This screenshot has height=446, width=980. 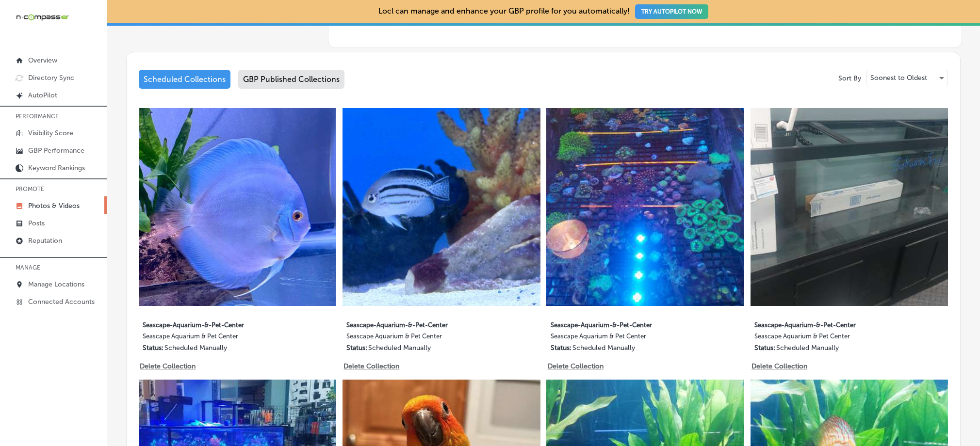 What do you see at coordinates (61, 302) in the screenshot?
I see `p: Connected Accounts` at bounding box center [61, 302].